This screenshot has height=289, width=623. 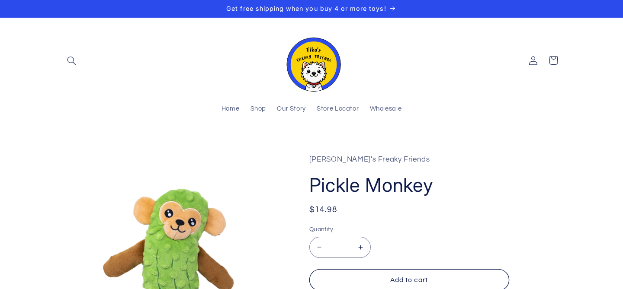 I want to click on a: Shop, so click(x=258, y=109).